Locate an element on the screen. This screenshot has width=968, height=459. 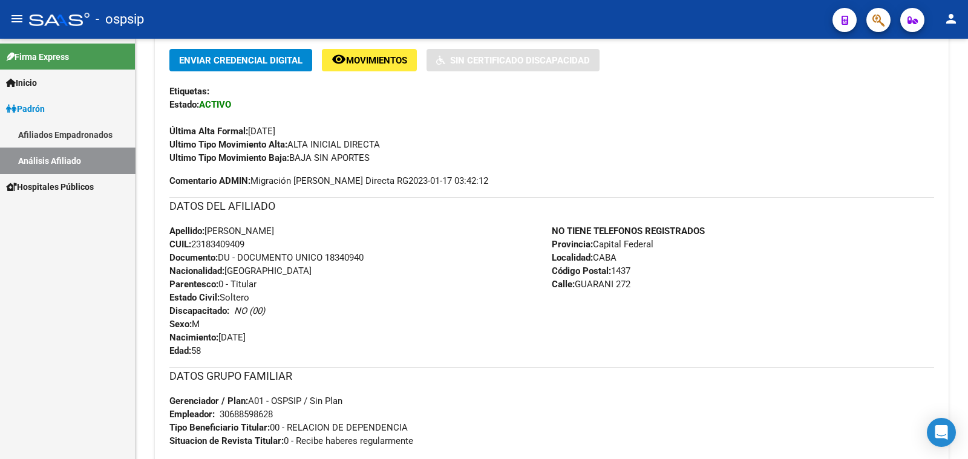
span: Soltero is located at coordinates (209, 298).